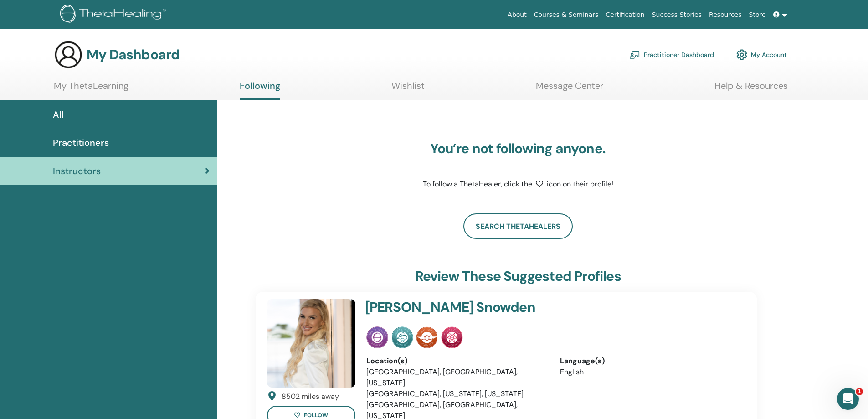 Image resolution: width=868 pixels, height=419 pixels. What do you see at coordinates (751, 89) in the screenshot?
I see `a: Help & Resources` at bounding box center [751, 89].